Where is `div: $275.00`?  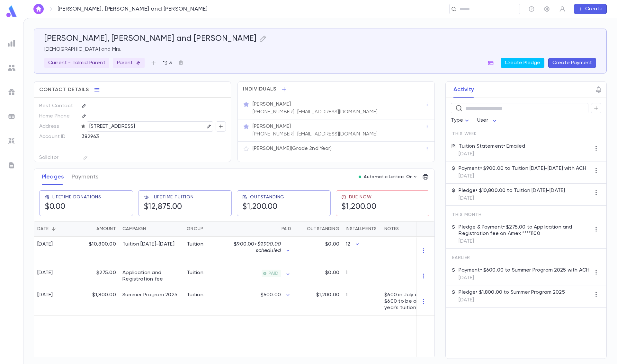
div: $275.00 is located at coordinates (98, 276).